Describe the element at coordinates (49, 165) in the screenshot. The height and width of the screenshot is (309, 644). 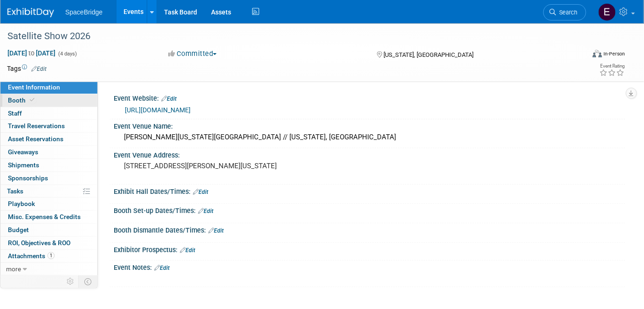
I see `a: Shipments` at that location.